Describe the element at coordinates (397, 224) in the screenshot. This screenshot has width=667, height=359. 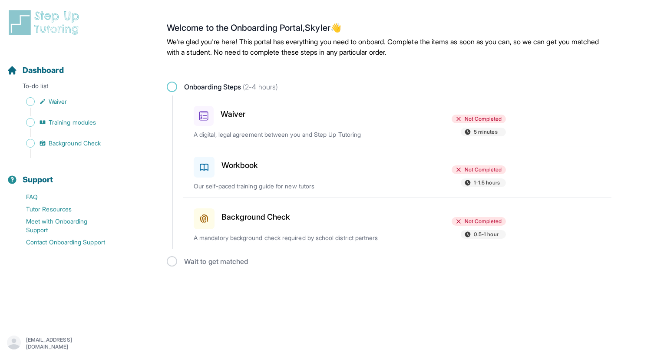
I see `a: Background CheckNot Completed0.5-1 hourA mandatory background check required by school district p...` at that location.